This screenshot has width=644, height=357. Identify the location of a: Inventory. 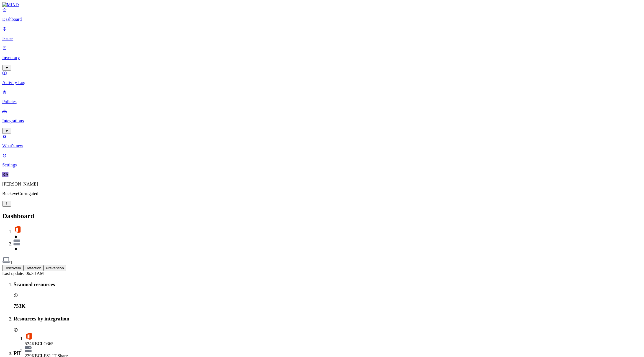
(322, 58).